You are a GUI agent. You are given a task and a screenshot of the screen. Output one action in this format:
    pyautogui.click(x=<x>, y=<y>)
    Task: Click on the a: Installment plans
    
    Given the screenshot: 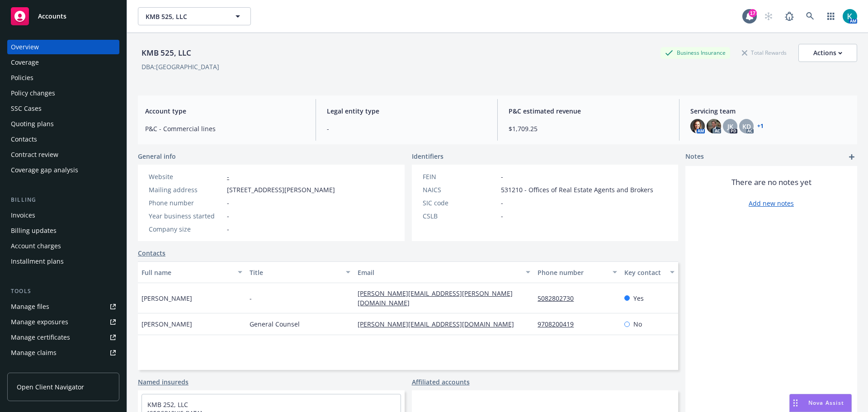 What is the action you would take?
    pyautogui.click(x=63, y=262)
    